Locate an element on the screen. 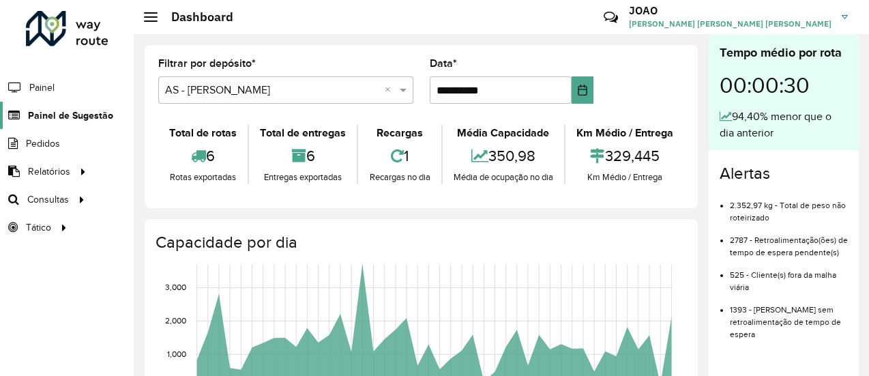 The width and height of the screenshot is (869, 376). h2: Dashboard is located at coordinates (195, 17).